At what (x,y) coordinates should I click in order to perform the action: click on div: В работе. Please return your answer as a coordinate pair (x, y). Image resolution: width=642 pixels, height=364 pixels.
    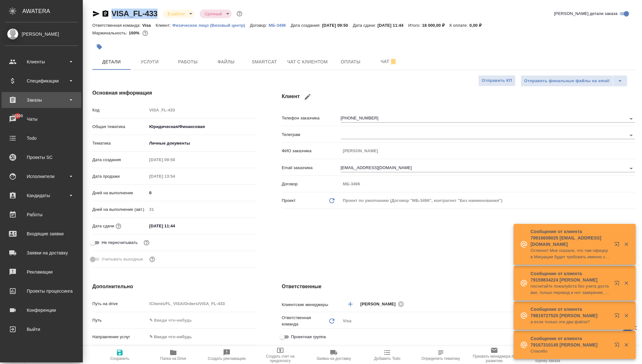
    Looking at the image, I should click on (178, 14).